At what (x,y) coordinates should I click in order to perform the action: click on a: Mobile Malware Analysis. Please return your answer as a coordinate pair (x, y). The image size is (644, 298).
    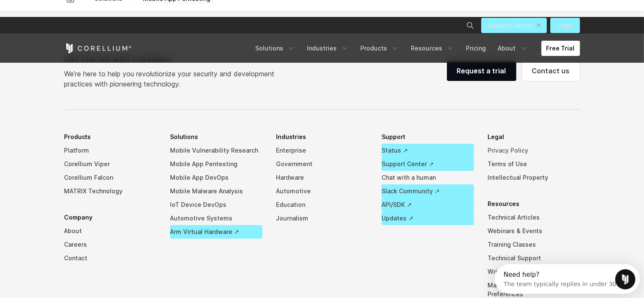
    Looking at the image, I should click on (216, 191).